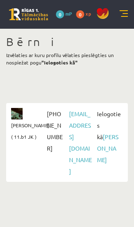 This screenshot has width=134, height=227. What do you see at coordinates (67, 42) in the screenshot?
I see `h1: Bērni` at bounding box center [67, 42].